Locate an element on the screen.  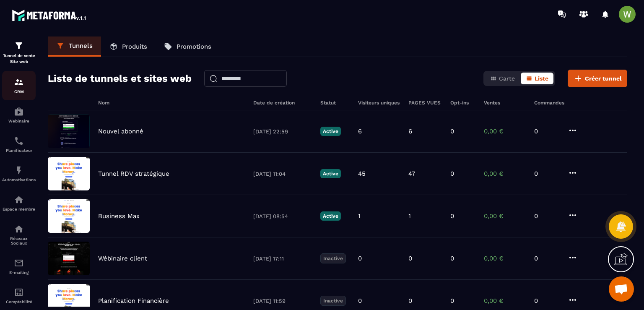
h6: Visiteurs uniques is located at coordinates (379, 103).